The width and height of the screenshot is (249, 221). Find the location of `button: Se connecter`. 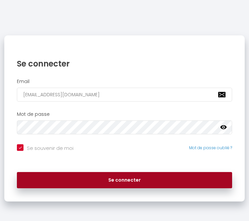

button: Se connecter is located at coordinates (124, 180).